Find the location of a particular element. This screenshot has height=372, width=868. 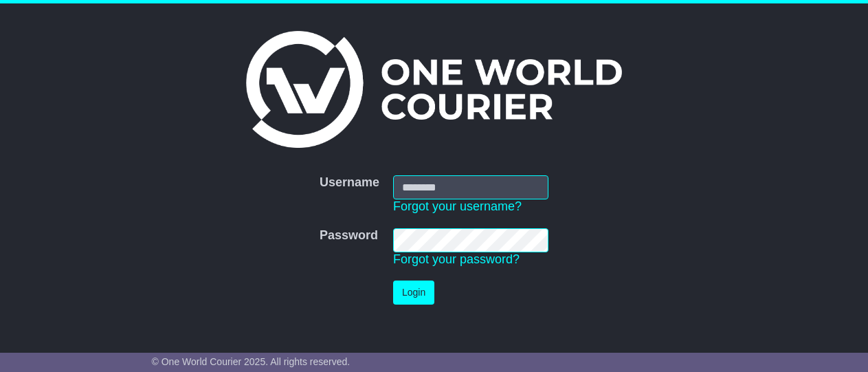

span: © One World Courier 2025. All rights reserved. is located at coordinates (251, 362).